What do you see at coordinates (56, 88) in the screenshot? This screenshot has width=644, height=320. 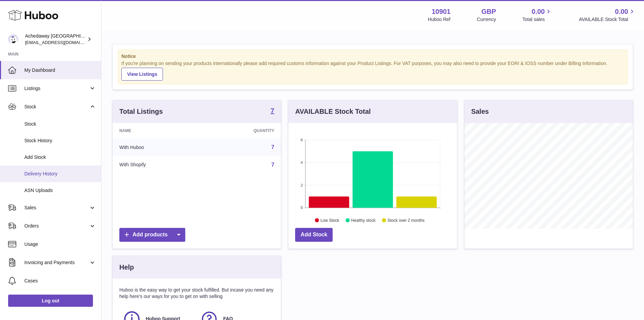 I see `span: Listings` at bounding box center [56, 88].